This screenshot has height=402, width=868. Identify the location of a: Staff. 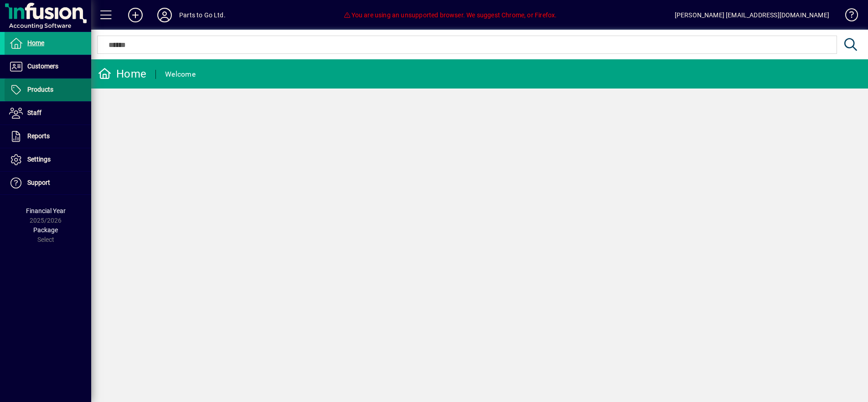
(48, 113).